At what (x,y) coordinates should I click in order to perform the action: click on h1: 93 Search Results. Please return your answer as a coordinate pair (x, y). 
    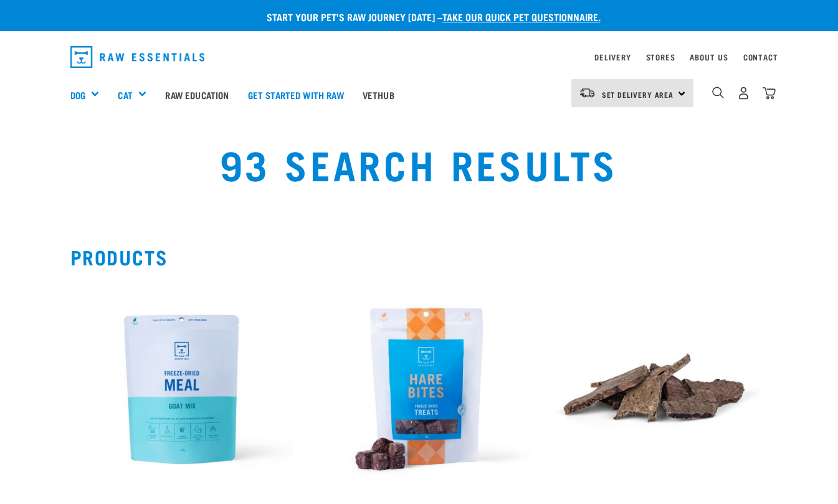
    Looking at the image, I should click on (419, 163).